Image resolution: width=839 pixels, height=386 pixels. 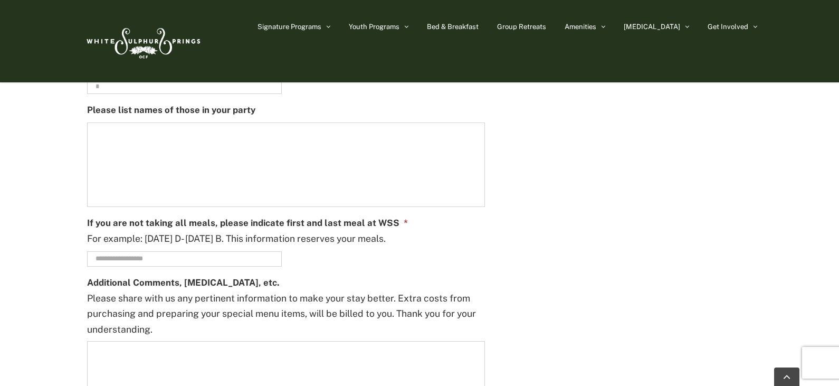 What do you see at coordinates (522, 26) in the screenshot?
I see `span: Group Retreats` at bounding box center [522, 26].